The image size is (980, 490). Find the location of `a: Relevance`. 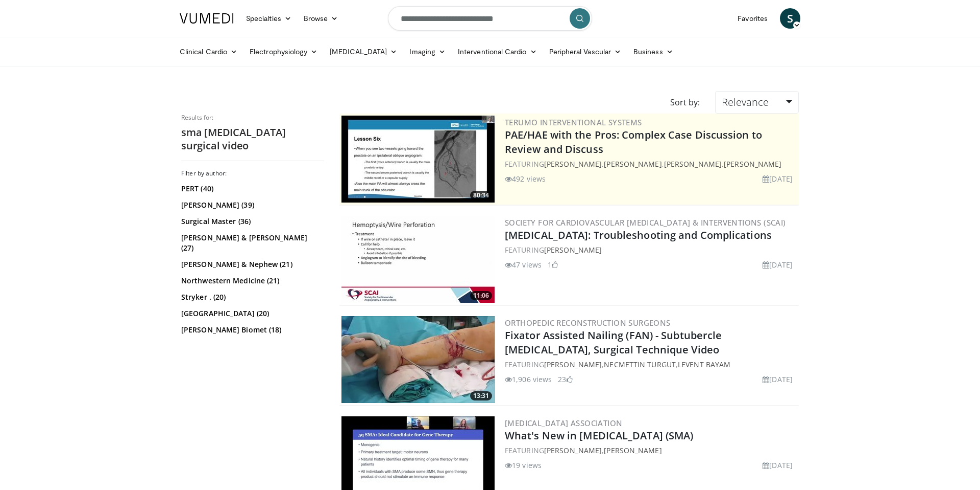

a: Relevance is located at coordinates (757, 102).